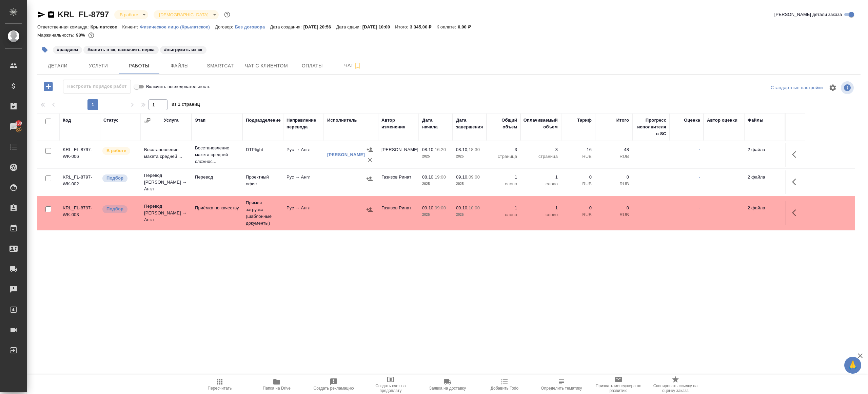 Image resolution: width=868 pixels, height=394 pixels. Describe the element at coordinates (139, 66) in the screenshot. I see `span: Работы` at that location.